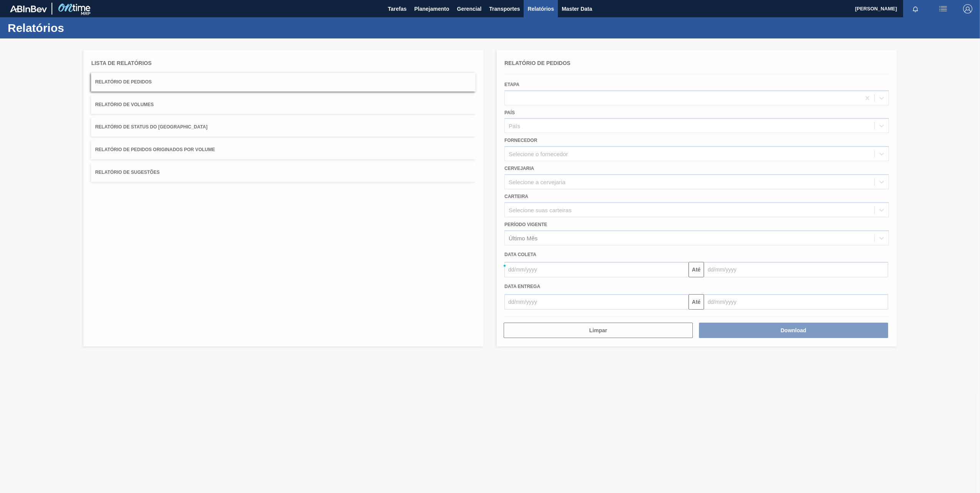 Image resolution: width=980 pixels, height=493 pixels. Describe the element at coordinates (916, 9) in the screenshot. I see `button: Notificações` at that location.